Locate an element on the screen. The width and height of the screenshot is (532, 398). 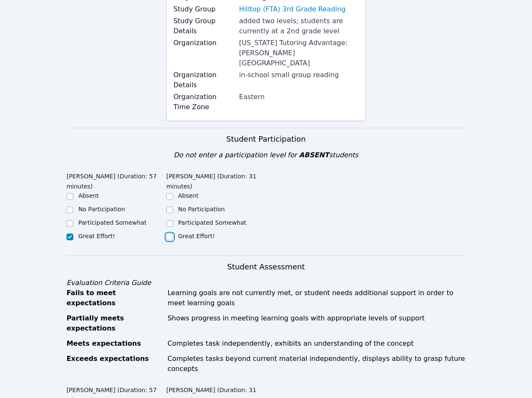
div: Partially meets expectations is located at coordinates (115, 324).